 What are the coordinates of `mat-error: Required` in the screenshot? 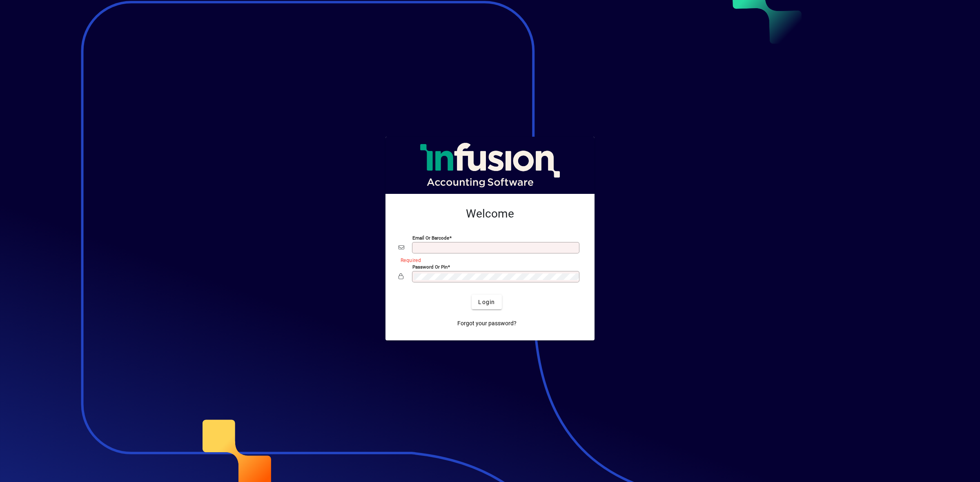 It's located at (487, 259).